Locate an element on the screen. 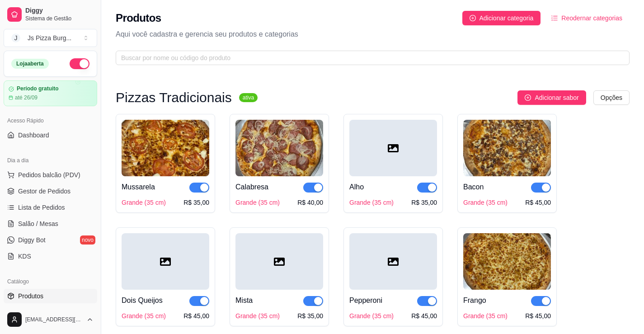 The height and width of the screenshot is (334, 644). span: Sistema de Gestão is located at coordinates (59, 19).